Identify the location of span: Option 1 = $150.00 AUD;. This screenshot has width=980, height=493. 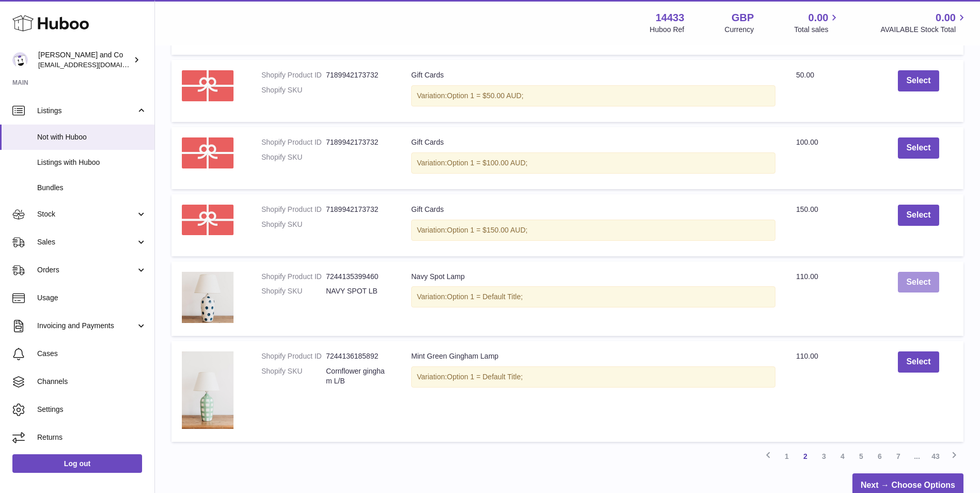
(487, 230).